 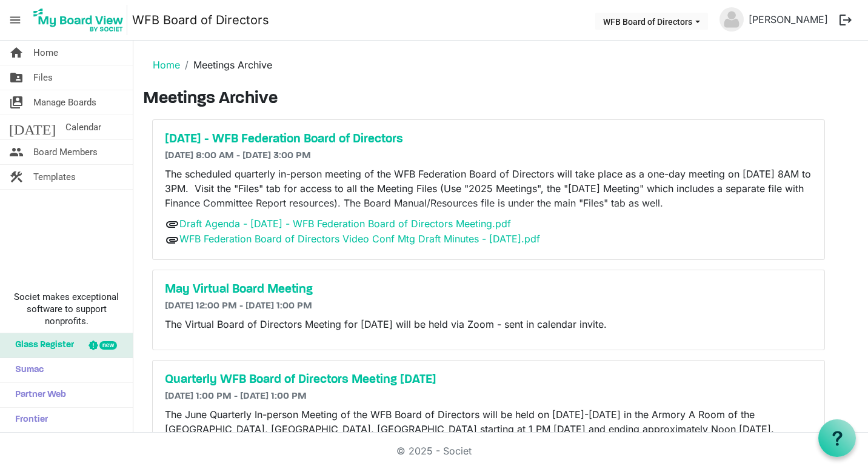 I want to click on span: folder_shared, so click(x=16, y=78).